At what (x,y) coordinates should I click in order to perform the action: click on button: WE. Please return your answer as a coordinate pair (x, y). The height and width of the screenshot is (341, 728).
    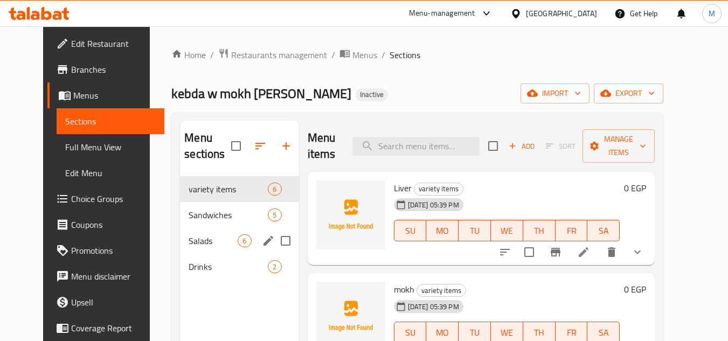
    Looking at the image, I should click on (507, 231).